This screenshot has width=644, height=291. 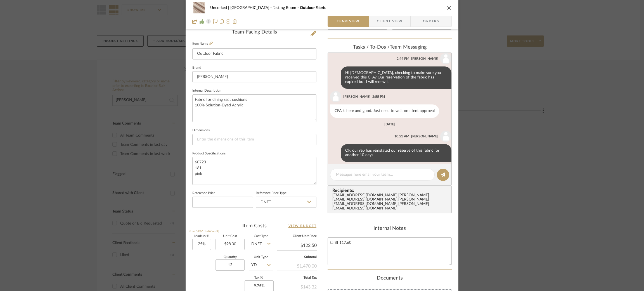 I want to click on label: Internal Description, so click(x=207, y=91).